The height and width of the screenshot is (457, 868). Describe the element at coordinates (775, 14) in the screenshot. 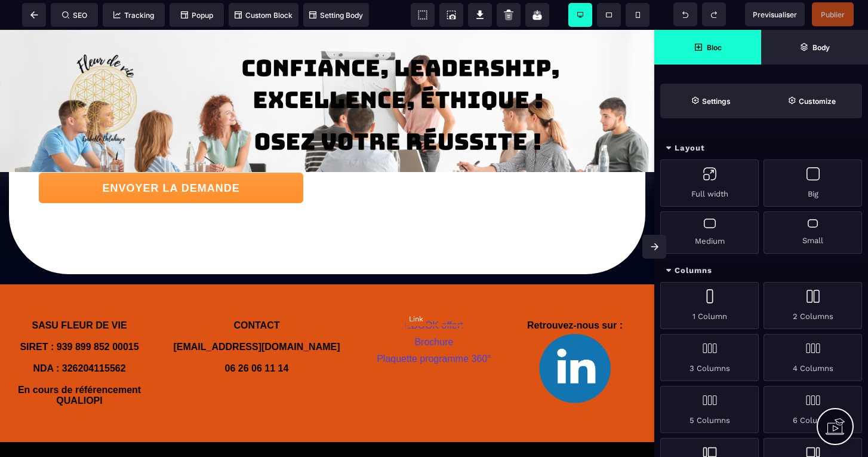

I see `span: Preview` at that location.